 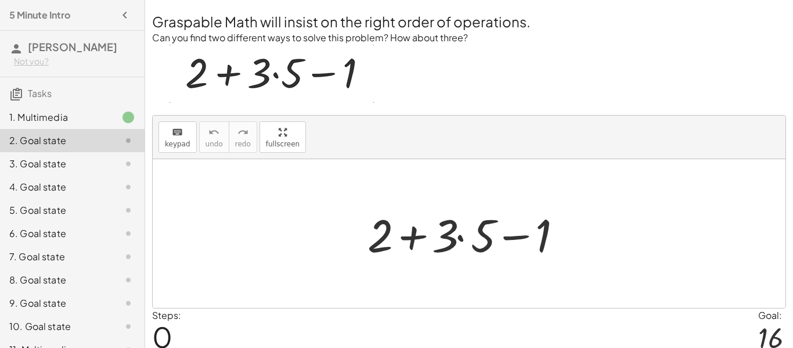 What do you see at coordinates (283, 144) in the screenshot?
I see `span: fullscreen` at bounding box center [283, 144].